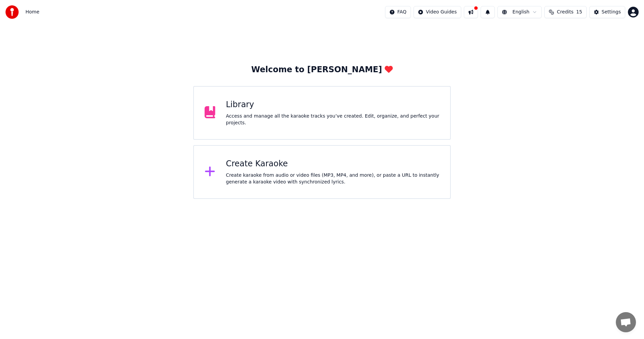 Image resolution: width=644 pixels, height=339 pixels. What do you see at coordinates (565, 12) in the screenshot?
I see `button: Credits15` at bounding box center [565, 12].